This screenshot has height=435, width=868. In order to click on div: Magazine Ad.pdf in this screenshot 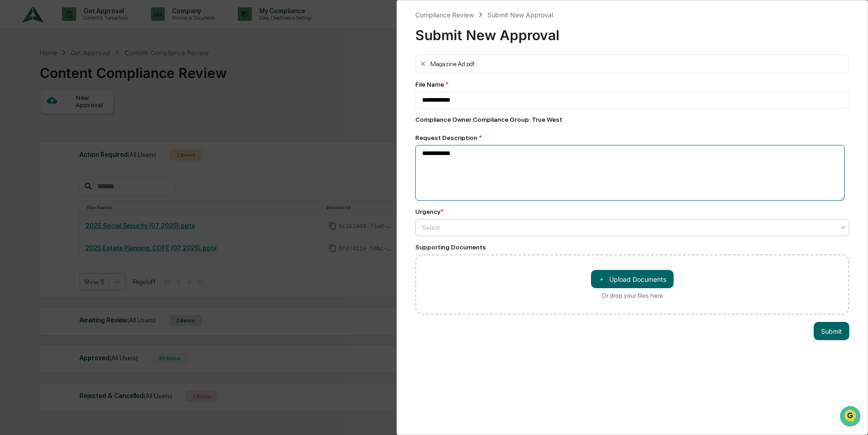, I will do `click(452, 64)`.